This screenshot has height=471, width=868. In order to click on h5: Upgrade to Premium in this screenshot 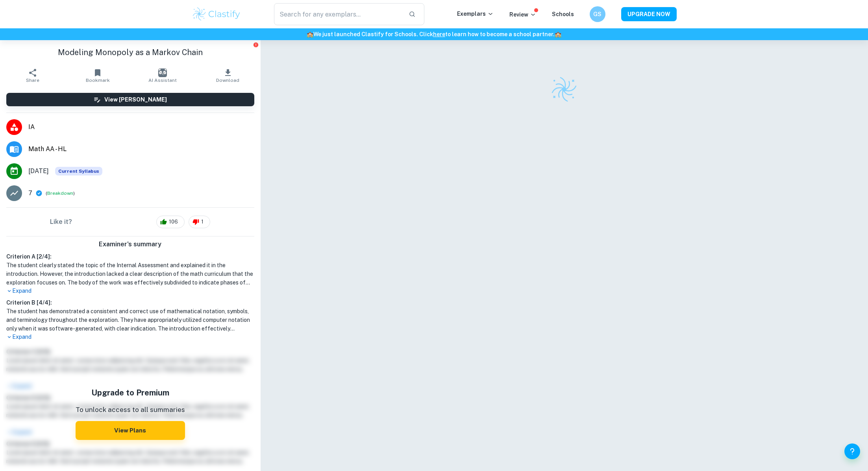, I will do `click(131, 393)`.